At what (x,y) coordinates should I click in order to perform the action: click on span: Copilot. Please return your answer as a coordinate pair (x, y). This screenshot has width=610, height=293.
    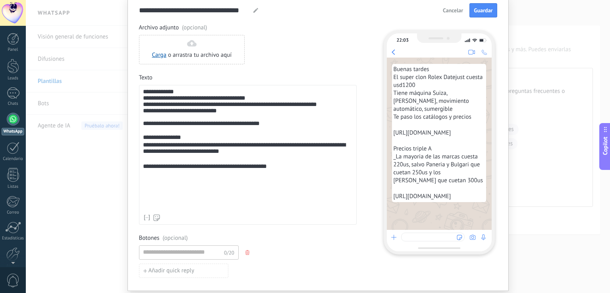
    Looking at the image, I should click on (605, 146).